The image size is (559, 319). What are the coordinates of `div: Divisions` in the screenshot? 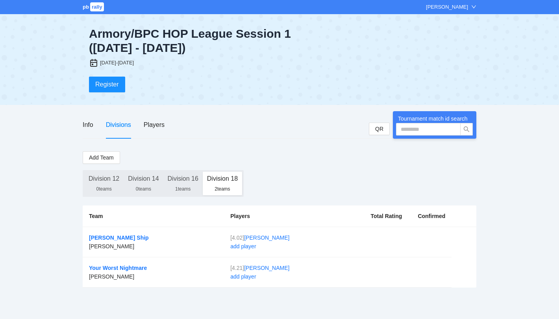 It's located at (118, 125).